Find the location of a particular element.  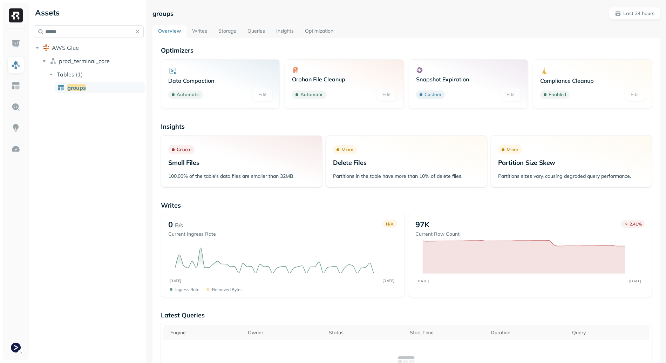

p: Delete Files is located at coordinates (406, 162).